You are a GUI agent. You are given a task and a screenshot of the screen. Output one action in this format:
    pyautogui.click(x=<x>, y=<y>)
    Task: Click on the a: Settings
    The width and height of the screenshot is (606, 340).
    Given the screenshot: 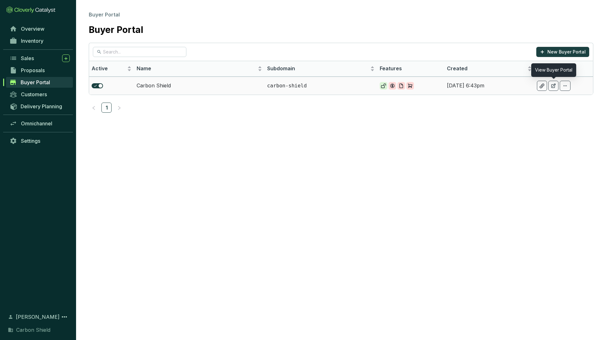 What is the action you would take?
    pyautogui.click(x=40, y=141)
    